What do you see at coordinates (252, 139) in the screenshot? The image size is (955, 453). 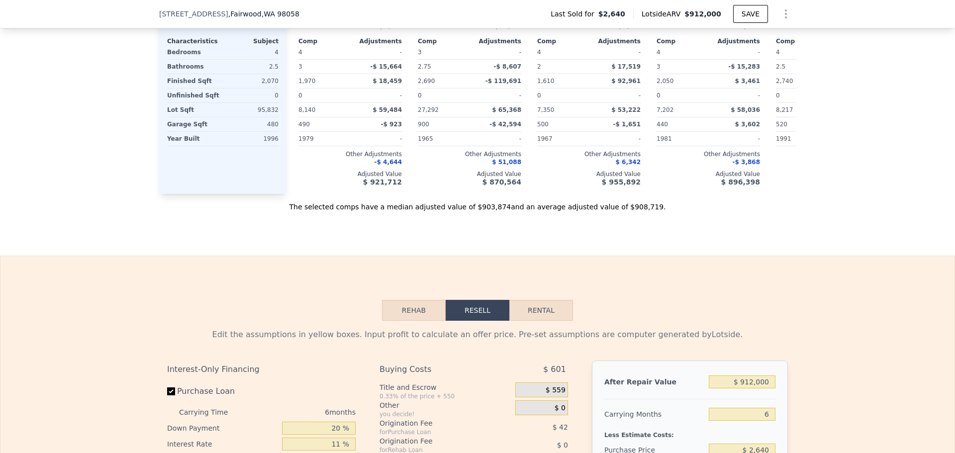 I see `div: 1996` at bounding box center [252, 139].